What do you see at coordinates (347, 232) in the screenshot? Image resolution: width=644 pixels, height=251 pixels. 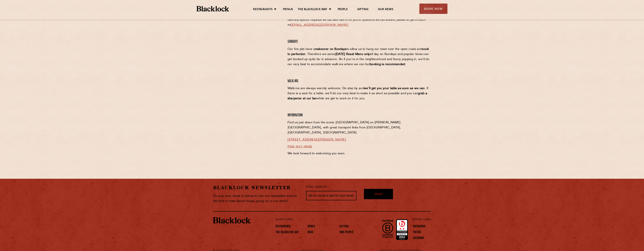 I see `a: Our People` at bounding box center [347, 232].